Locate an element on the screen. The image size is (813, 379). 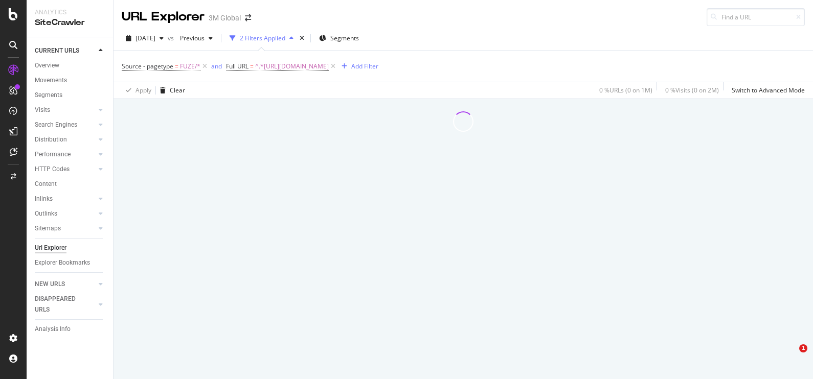
div: 2 Filters Applied is located at coordinates (262, 38).